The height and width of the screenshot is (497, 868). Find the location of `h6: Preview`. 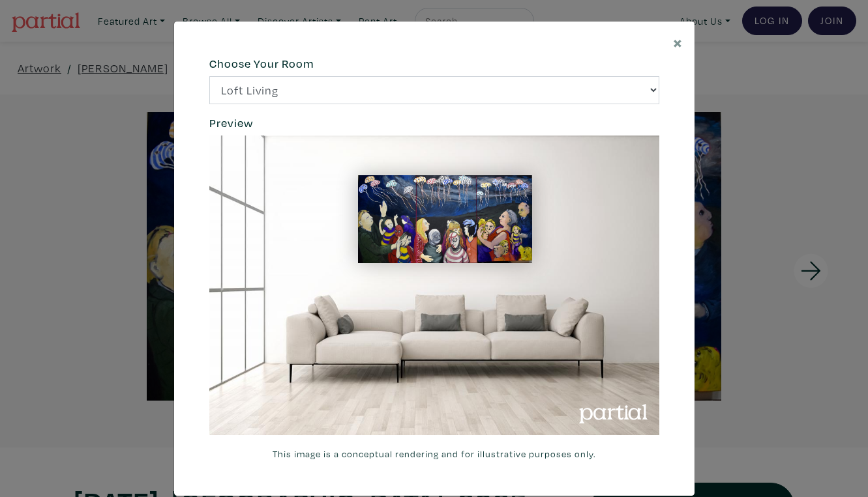

h6: Preview is located at coordinates (435, 123).